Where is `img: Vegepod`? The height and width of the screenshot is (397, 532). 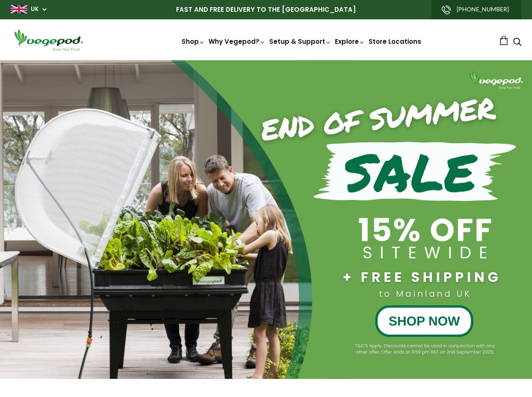
img: Vegepod is located at coordinates (49, 40).